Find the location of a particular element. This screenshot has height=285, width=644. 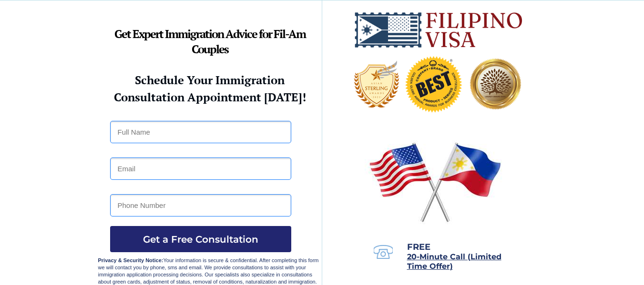

input: Phone Number is located at coordinates (201, 205).